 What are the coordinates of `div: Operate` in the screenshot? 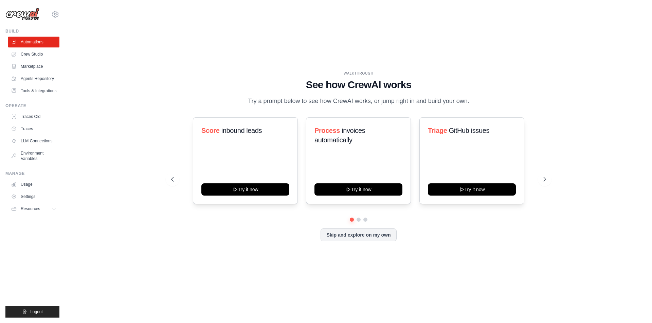 It's located at (32, 106).